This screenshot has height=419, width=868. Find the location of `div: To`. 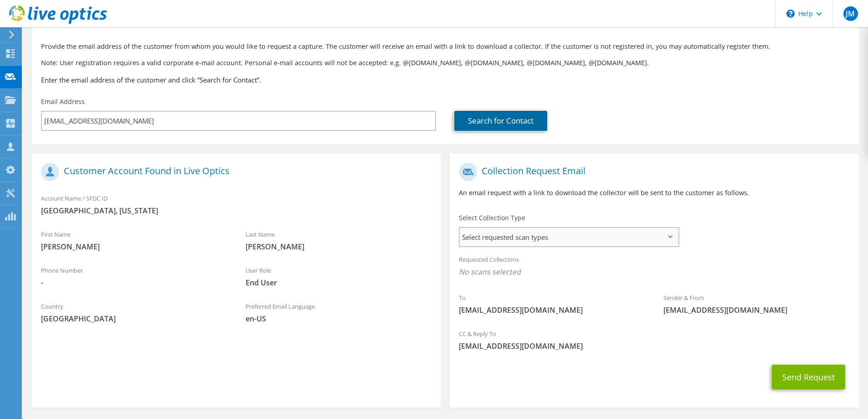

div: To is located at coordinates (552, 304).